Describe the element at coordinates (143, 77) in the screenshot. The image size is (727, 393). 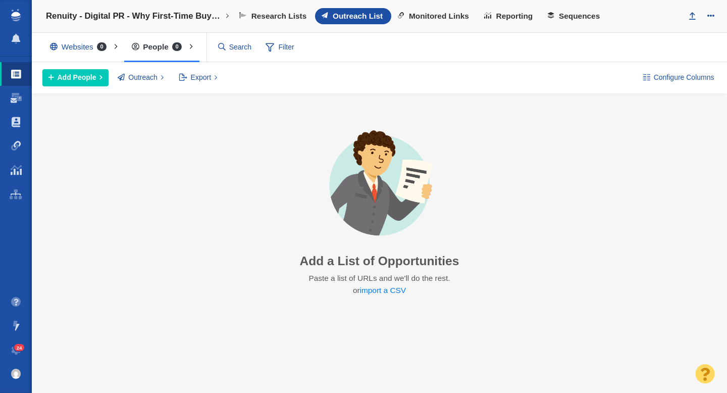
I see `span: Outreach` at that location.